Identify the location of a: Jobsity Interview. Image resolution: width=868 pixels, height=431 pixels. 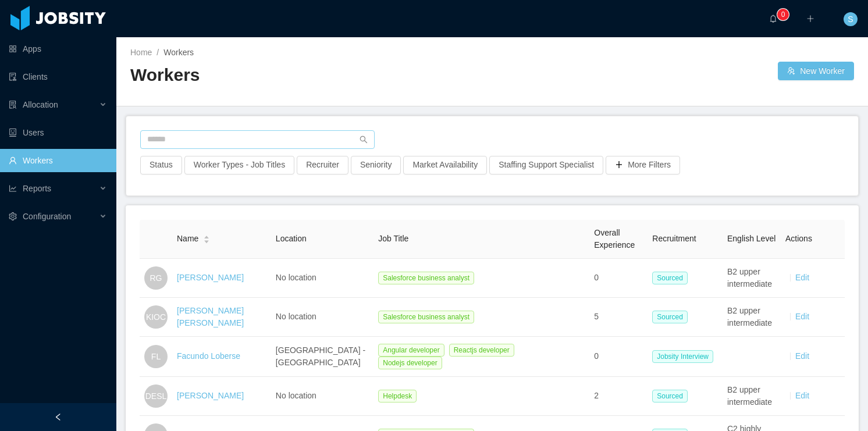
(685, 356).